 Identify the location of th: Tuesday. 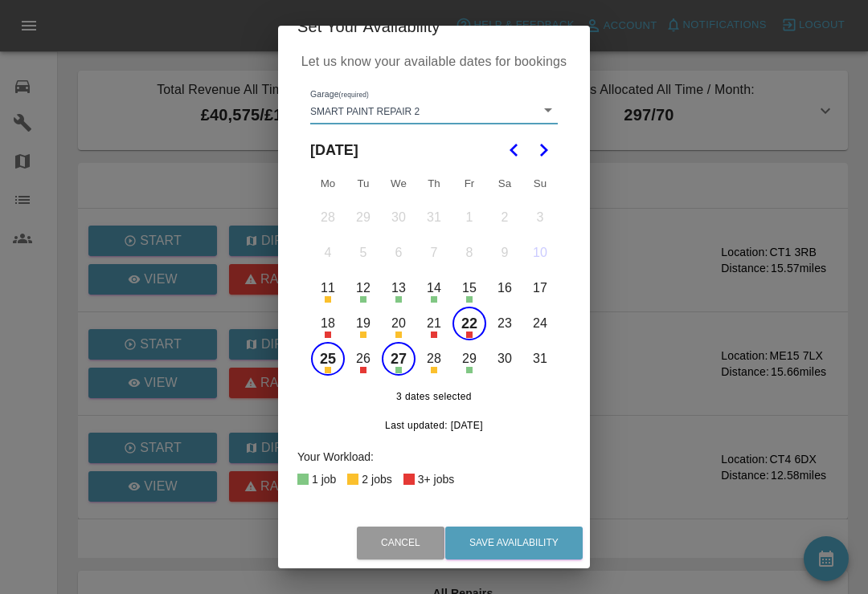
(363, 184).